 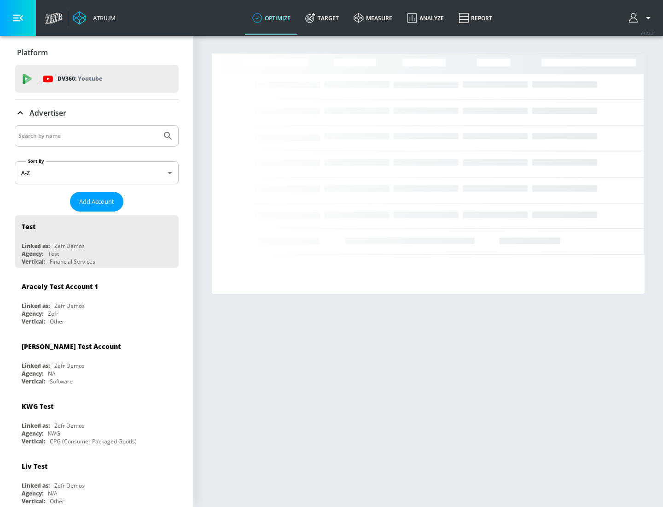 I want to click on p: Platform, so click(x=32, y=53).